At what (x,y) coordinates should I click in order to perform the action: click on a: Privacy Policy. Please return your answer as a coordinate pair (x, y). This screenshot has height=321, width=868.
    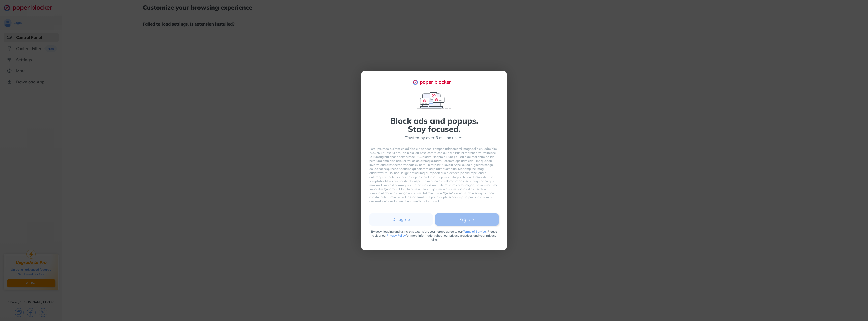
    Looking at the image, I should click on (396, 235).